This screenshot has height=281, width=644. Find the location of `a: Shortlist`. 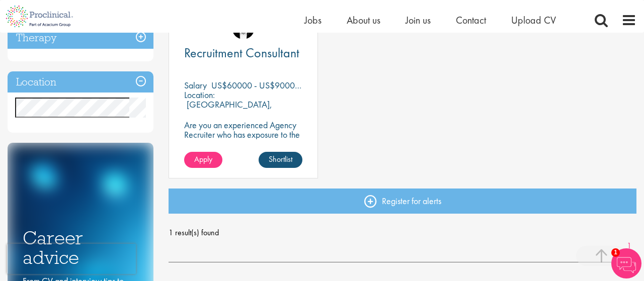

a: Shortlist is located at coordinates (281, 160).